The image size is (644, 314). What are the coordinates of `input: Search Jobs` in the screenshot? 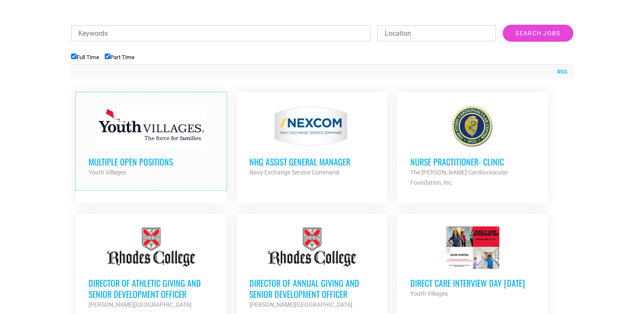 It's located at (538, 33).